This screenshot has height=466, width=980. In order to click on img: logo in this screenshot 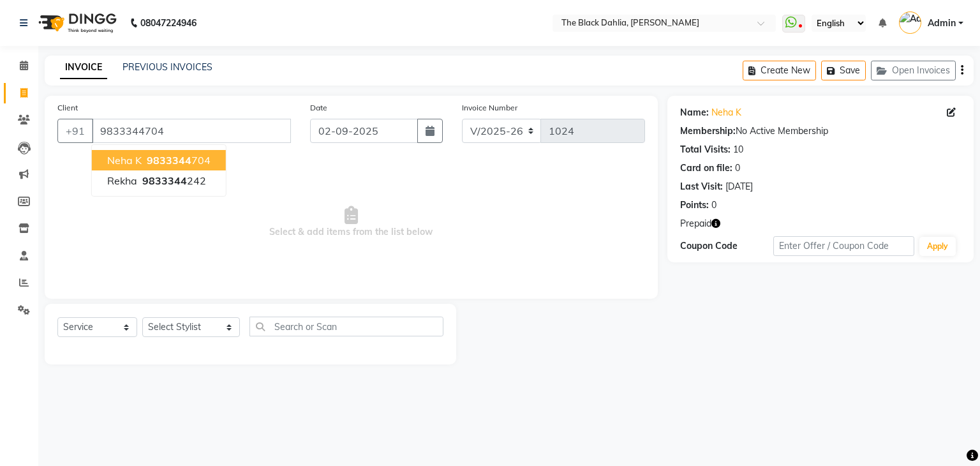, I will do `click(76, 23)`.